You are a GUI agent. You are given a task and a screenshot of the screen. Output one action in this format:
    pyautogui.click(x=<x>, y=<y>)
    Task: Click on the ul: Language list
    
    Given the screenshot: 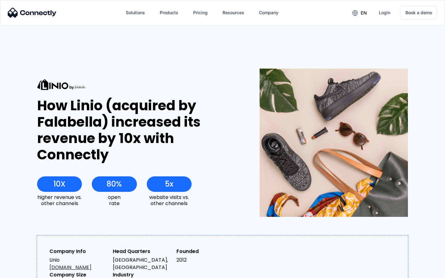 What is the action you would take?
    pyautogui.click(x=25, y=272)
    